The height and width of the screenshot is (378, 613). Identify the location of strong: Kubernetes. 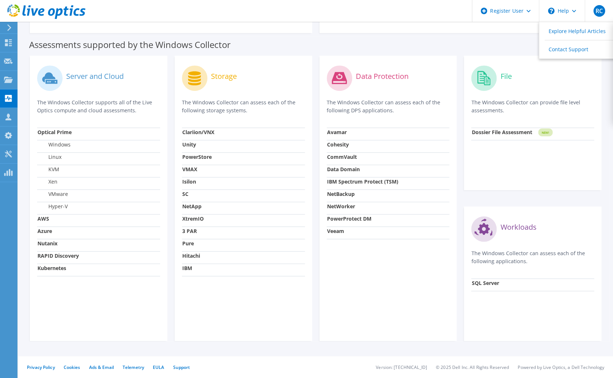
(52, 268).